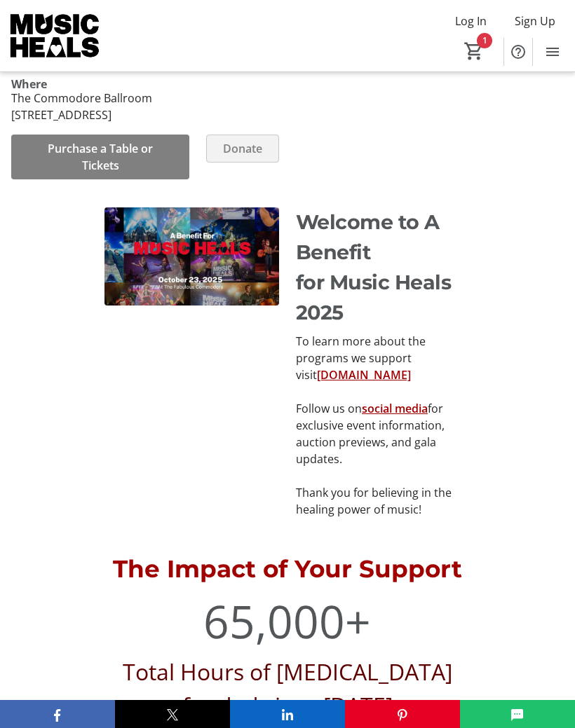  What do you see at coordinates (172, 714) in the screenshot?
I see `button: X` at bounding box center [172, 714].